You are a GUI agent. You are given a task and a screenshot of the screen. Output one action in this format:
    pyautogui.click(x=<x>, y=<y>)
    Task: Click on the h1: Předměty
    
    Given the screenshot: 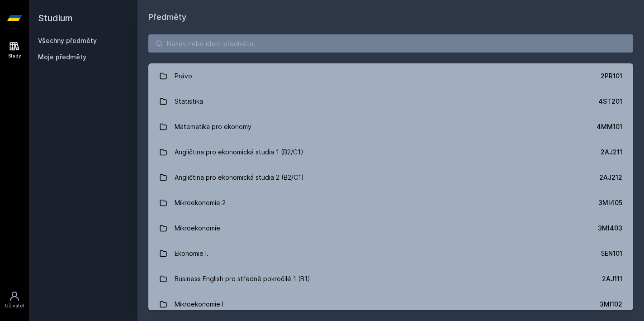 What is the action you would take?
    pyautogui.click(x=391, y=17)
    